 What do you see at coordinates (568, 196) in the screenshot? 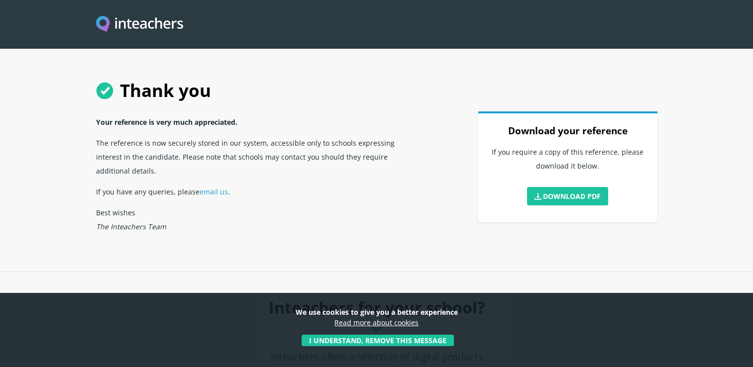
I see `a: Download PDF` at bounding box center [568, 196].